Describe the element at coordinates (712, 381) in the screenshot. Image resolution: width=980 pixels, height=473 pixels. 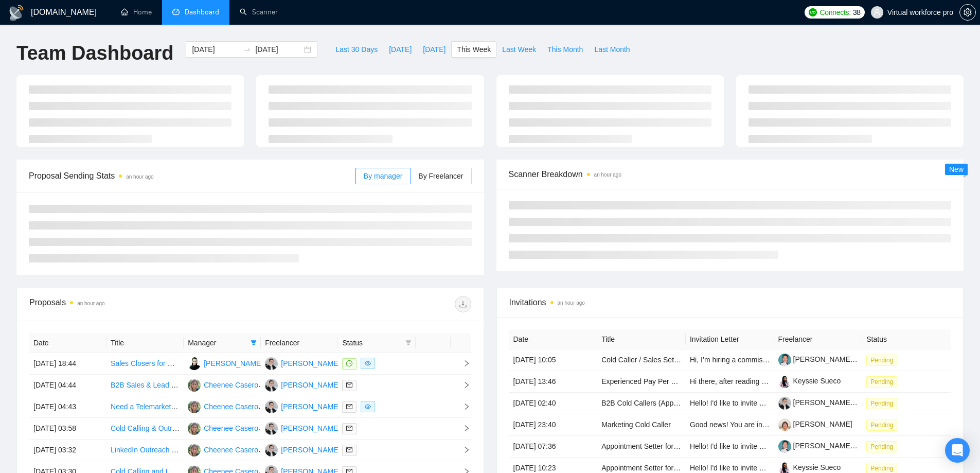
I see `a: Experienced Pay Per Successful Setter Needed for Marketing Agency` at that location.